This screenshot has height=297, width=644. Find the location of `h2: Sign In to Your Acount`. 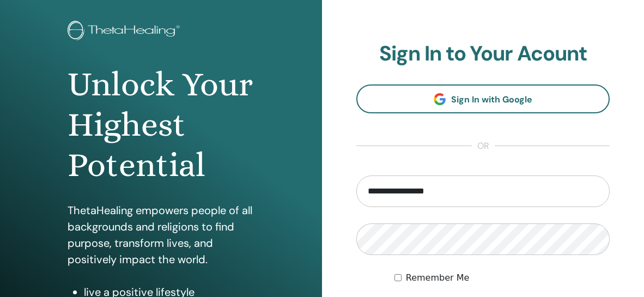

h2: Sign In to Your Acount is located at coordinates (483, 54).